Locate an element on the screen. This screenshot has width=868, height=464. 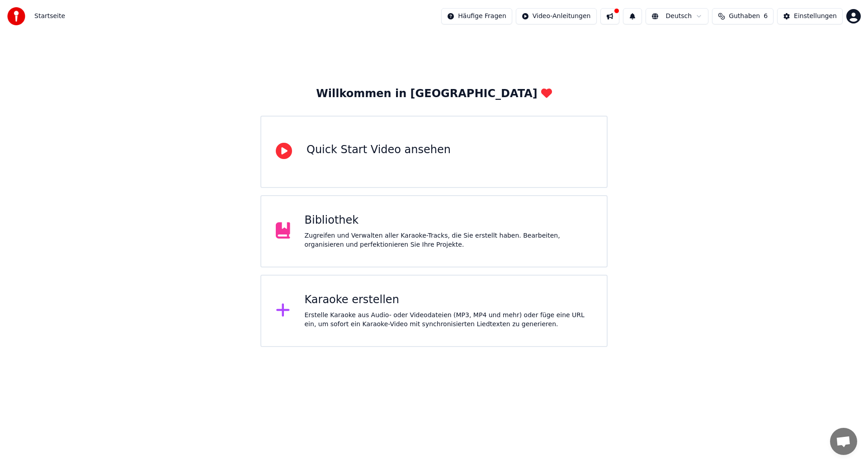
button: Video-Anleitungen is located at coordinates (556, 16).